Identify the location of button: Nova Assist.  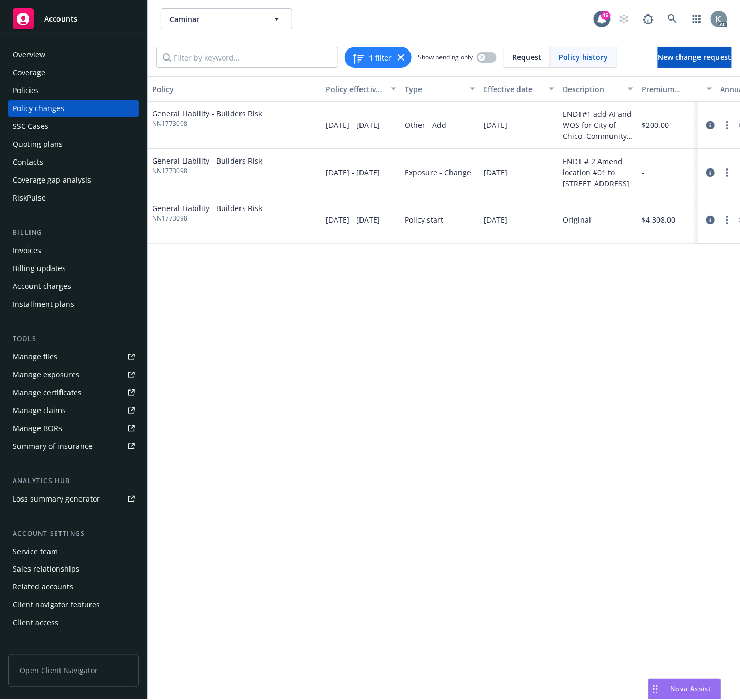
(685, 689).